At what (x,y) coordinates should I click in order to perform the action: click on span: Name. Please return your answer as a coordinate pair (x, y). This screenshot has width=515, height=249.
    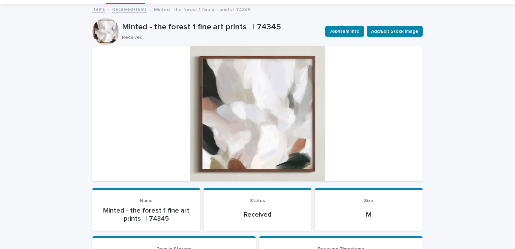
    Looking at the image, I should click on (146, 201).